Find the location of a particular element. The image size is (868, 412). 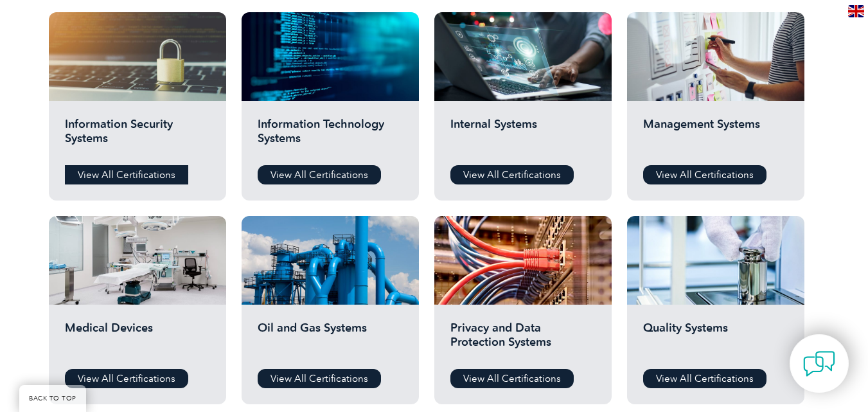

h2: Quality Systems is located at coordinates (716, 340).